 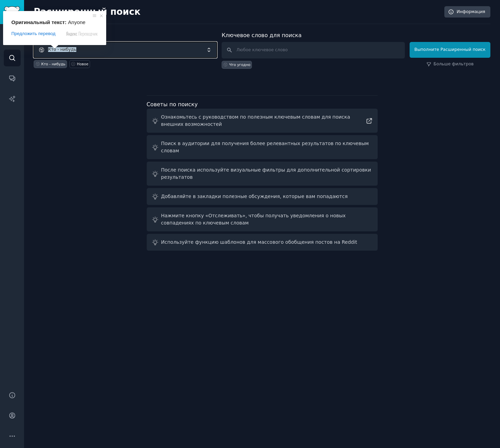 What do you see at coordinates (253, 219) in the screenshot?
I see `ya-tr-span: Нажмите кнопку «Отслеживать», чтобы получать уведомления о новых совпадениях по ключевым словам` at bounding box center [253, 219].